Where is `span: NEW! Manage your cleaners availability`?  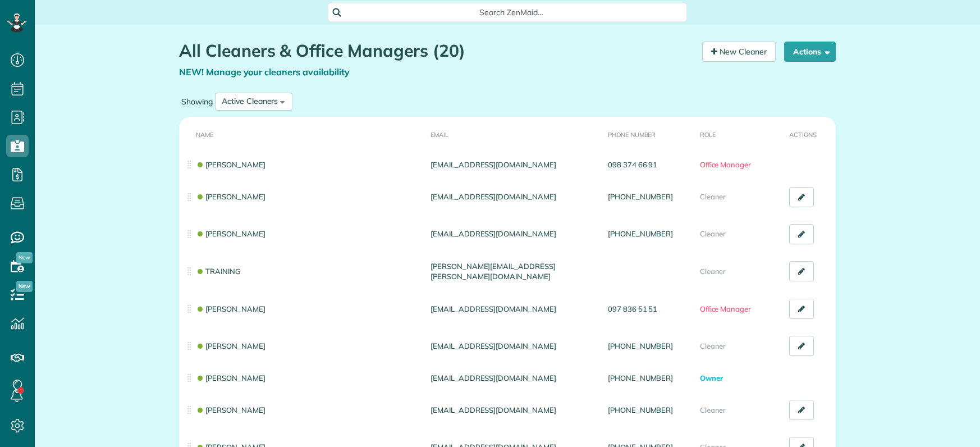
span: NEW! Manage your cleaners availability is located at coordinates (265, 72).